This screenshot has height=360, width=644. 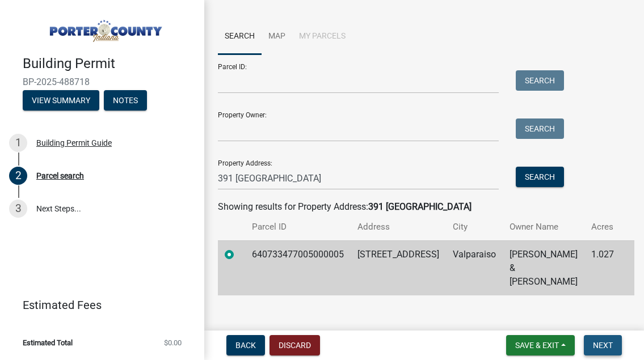 What do you see at coordinates (298, 227) in the screenshot?
I see `th: Parcel ID` at bounding box center [298, 227].